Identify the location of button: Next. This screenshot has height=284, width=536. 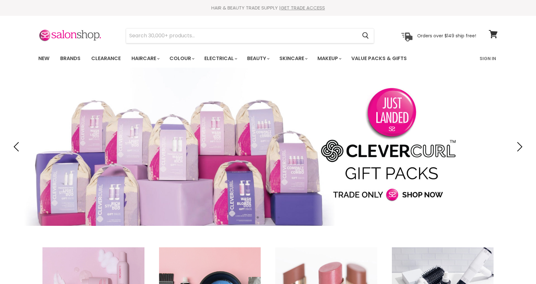
(518, 147).